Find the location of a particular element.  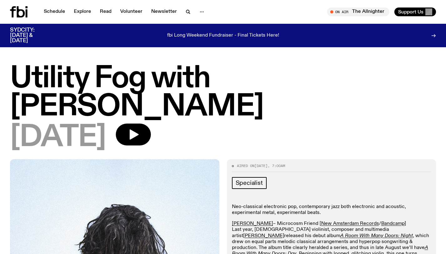

p: Neo-classical electronic pop, contemporary jazz both electronic and acoustic, experimental metal,... is located at coordinates (331, 210).